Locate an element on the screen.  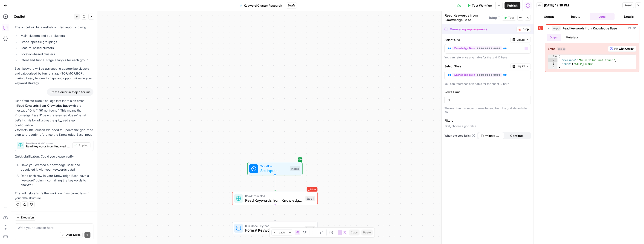
span: Auto Mode is located at coordinates (73, 235).